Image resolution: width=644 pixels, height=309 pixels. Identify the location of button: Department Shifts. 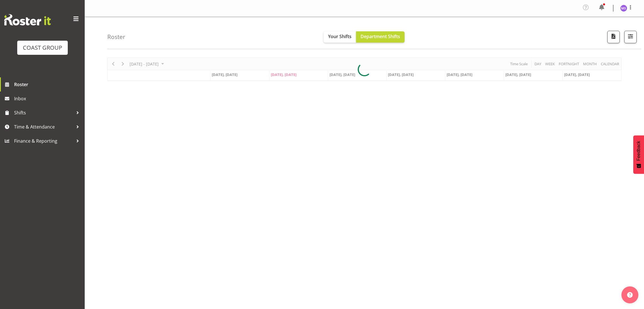
(381, 37).